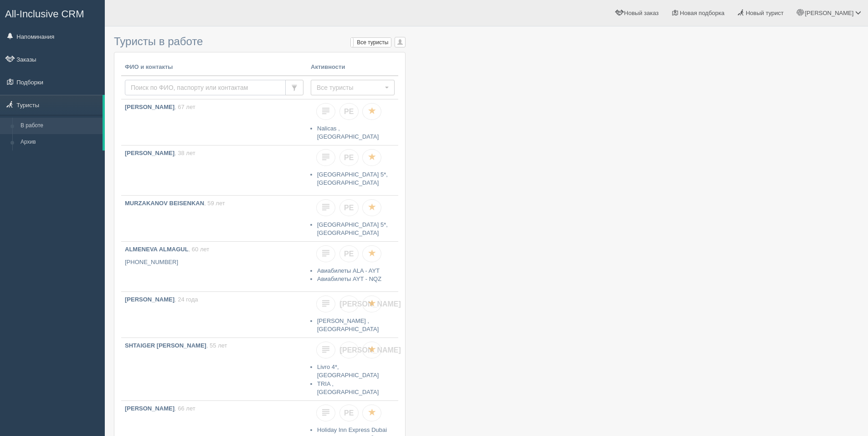  Describe the element at coordinates (52, 12) in the screenshot. I see `a: All-Inclusive CRM` at that location.